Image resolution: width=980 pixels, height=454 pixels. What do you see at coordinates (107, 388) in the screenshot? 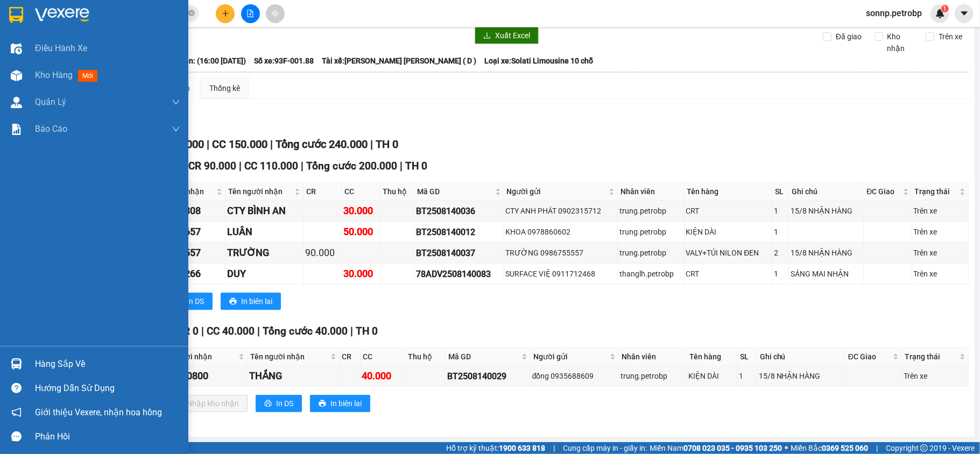
I see `div: Hướng dẫn sử dụng` at bounding box center [107, 388].